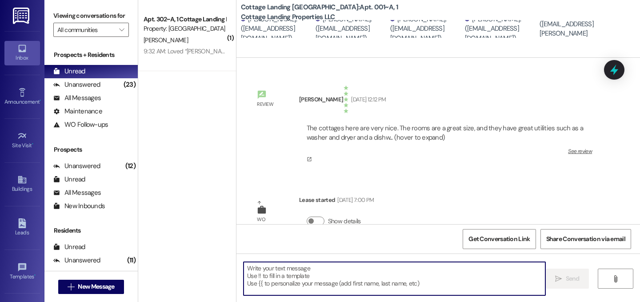 The image size is (640, 302). I want to click on div: (12), so click(130, 166).